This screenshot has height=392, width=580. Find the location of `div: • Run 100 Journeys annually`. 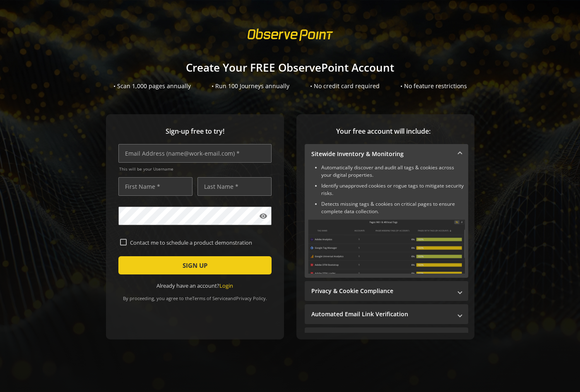

div: • Run 100 Journeys annually is located at coordinates (250, 86).